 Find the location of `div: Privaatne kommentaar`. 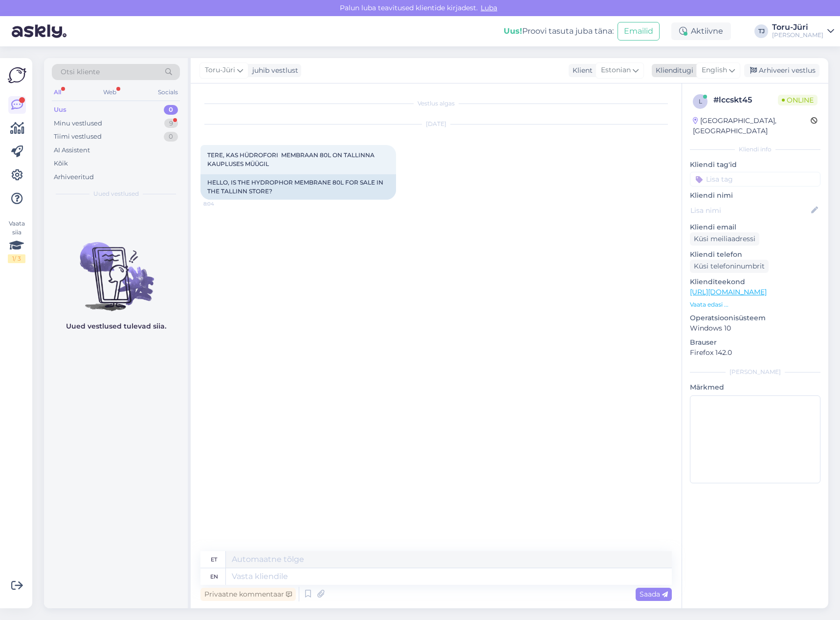

div: Privaatne kommentaar is located at coordinates (247, 594).